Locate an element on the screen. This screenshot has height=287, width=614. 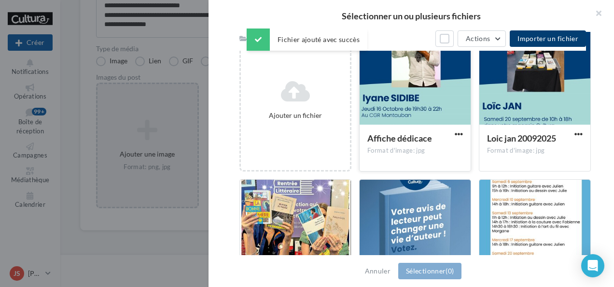
span: Loic jan 20092025 is located at coordinates (521, 138).